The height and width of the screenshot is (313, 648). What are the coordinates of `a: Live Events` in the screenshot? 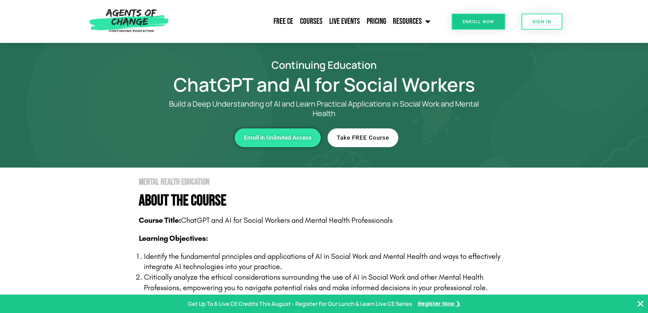 It's located at (345, 21).